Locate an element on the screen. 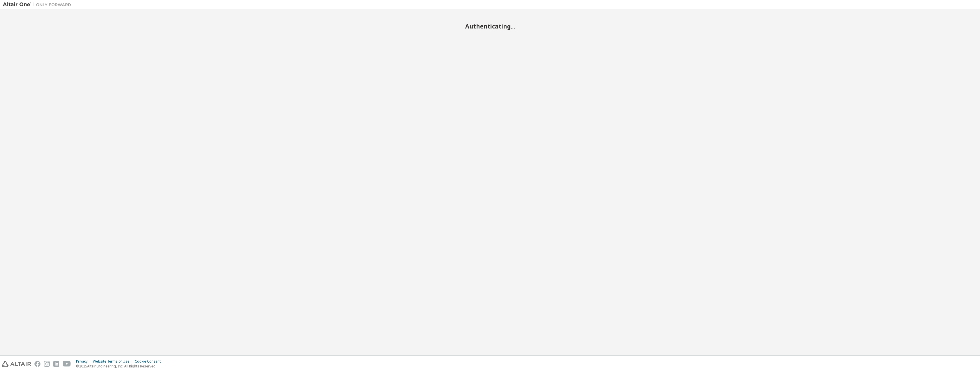  img: facebook.svg is located at coordinates (37, 363).